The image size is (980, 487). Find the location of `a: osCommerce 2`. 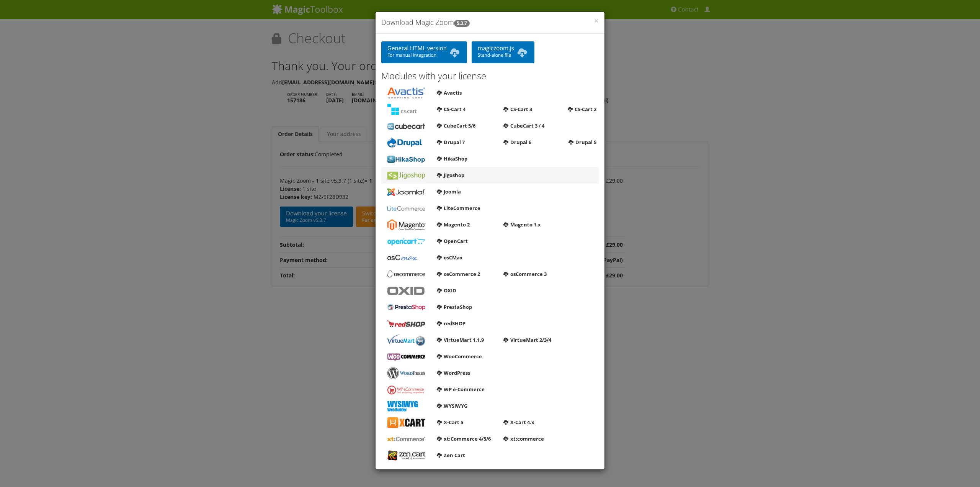

a: osCommerce 2 is located at coordinates (458, 274).